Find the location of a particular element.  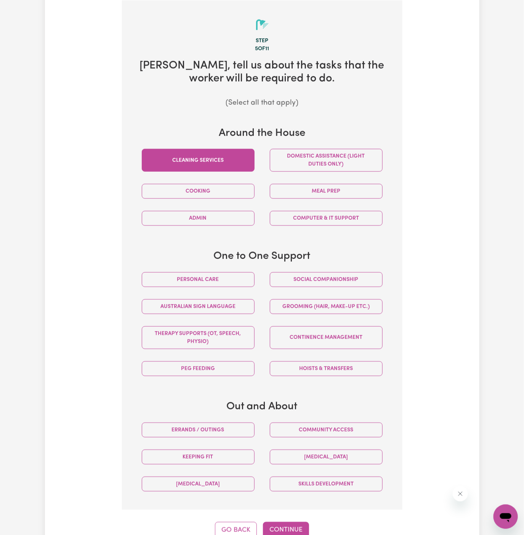

h3: One to One Support is located at coordinates (262, 257).